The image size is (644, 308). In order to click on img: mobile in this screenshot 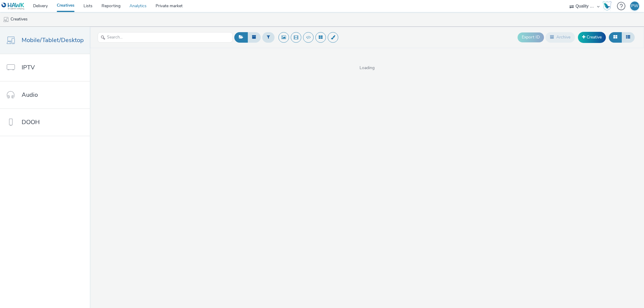, I will do `click(6, 19)`.